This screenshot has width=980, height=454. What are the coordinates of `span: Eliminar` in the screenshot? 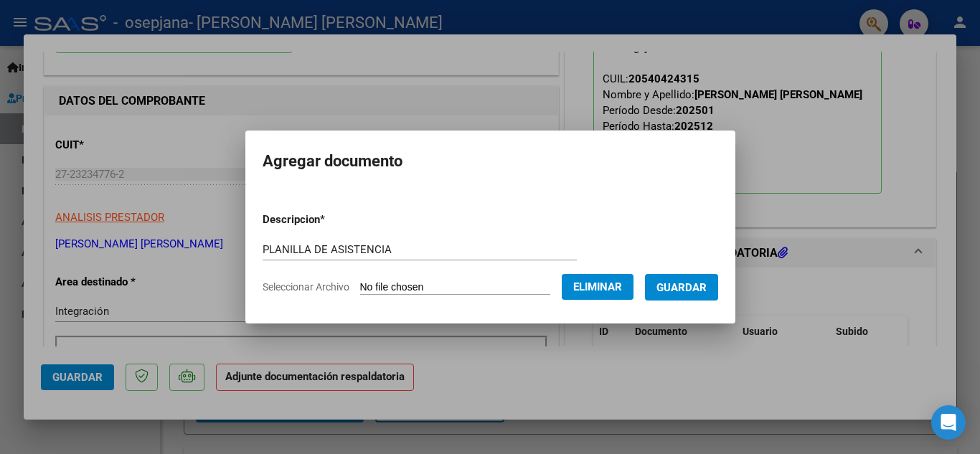 It's located at (598, 287).